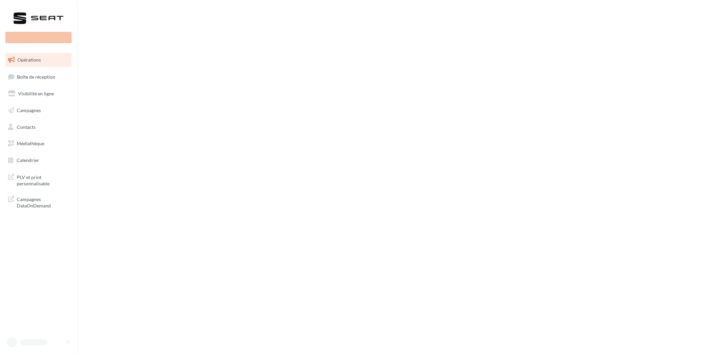 This screenshot has width=714, height=354. I want to click on span: Boîte de réception, so click(36, 76).